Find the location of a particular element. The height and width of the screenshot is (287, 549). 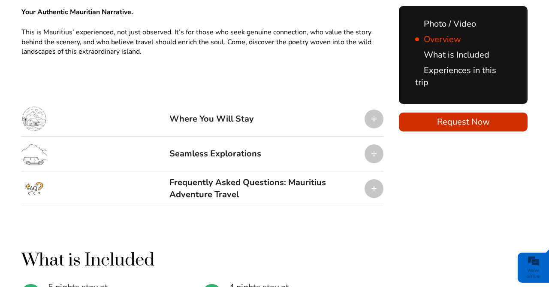

h2: What is Included is located at coordinates (203, 260).